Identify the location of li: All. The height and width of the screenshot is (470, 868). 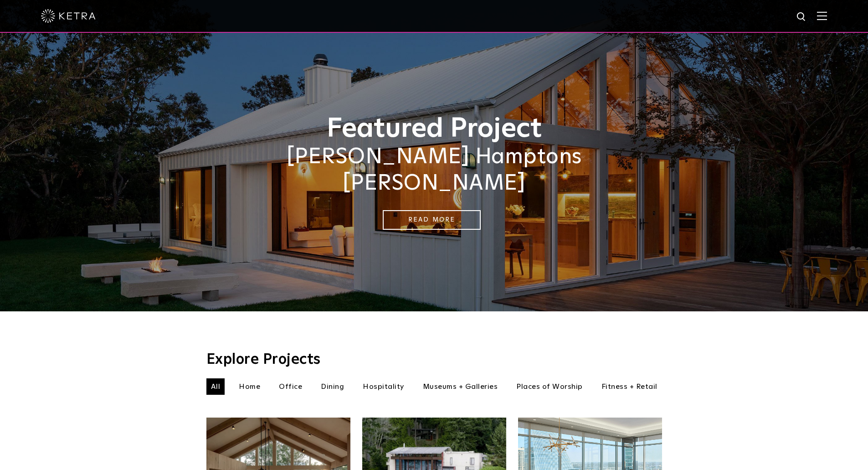
(215, 386).